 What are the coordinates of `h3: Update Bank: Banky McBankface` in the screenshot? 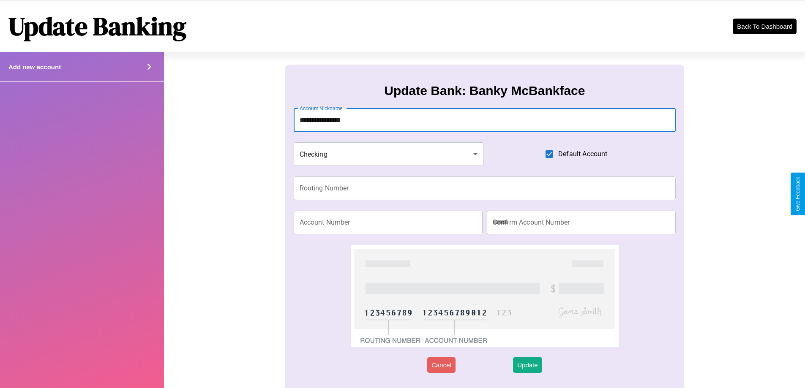 It's located at (484, 91).